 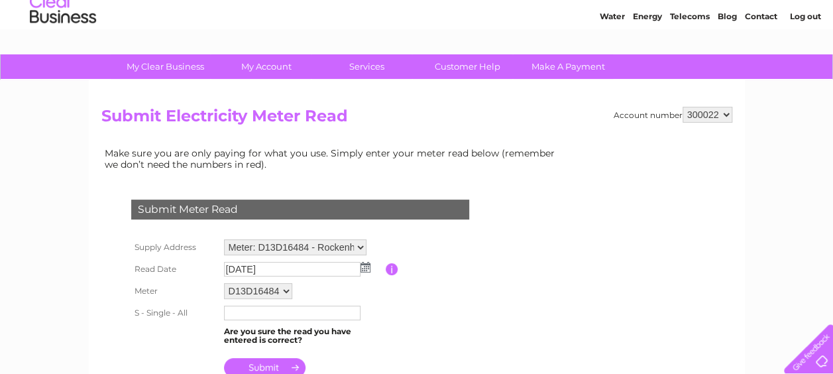 What do you see at coordinates (690, 61) in the screenshot?
I see `a: Telecoms` at bounding box center [690, 61].